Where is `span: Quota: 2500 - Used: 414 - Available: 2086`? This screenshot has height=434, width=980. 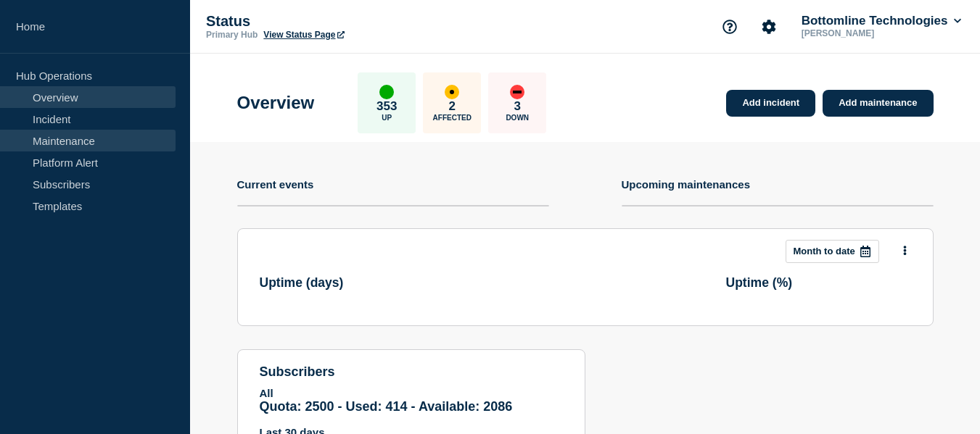
span: Quota: 2500 - Used: 414 - Available: 2086 is located at coordinates (386, 407).